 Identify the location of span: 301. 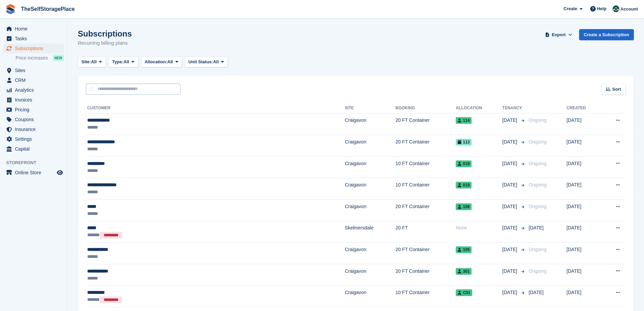
(464, 272).